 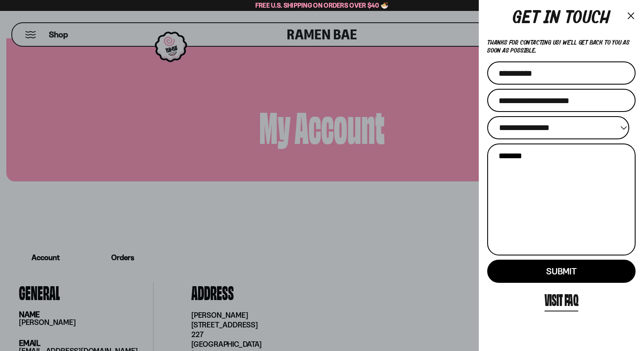 What do you see at coordinates (526, 19) in the screenshot?
I see `div: Get` at bounding box center [526, 19].